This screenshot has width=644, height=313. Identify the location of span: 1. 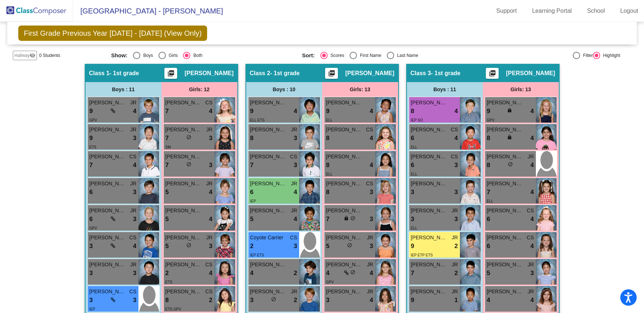
(456, 300).